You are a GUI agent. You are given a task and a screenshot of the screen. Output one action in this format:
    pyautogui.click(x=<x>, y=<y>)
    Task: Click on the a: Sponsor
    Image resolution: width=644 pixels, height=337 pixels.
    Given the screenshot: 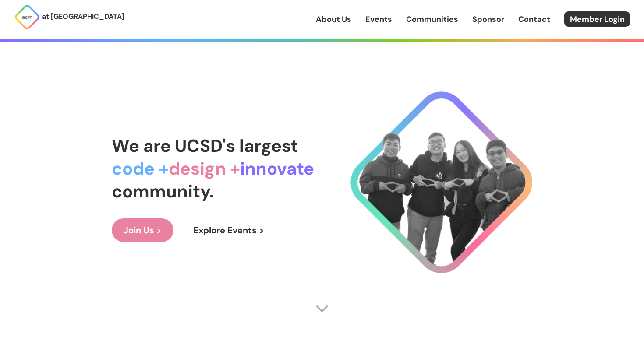 What is the action you would take?
    pyautogui.click(x=488, y=20)
    